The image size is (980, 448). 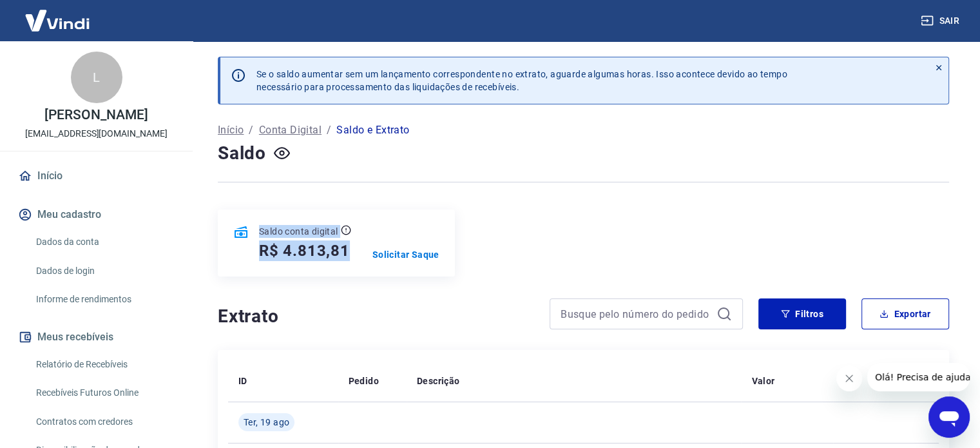 I want to click on a: Dados de login, so click(x=103, y=271).